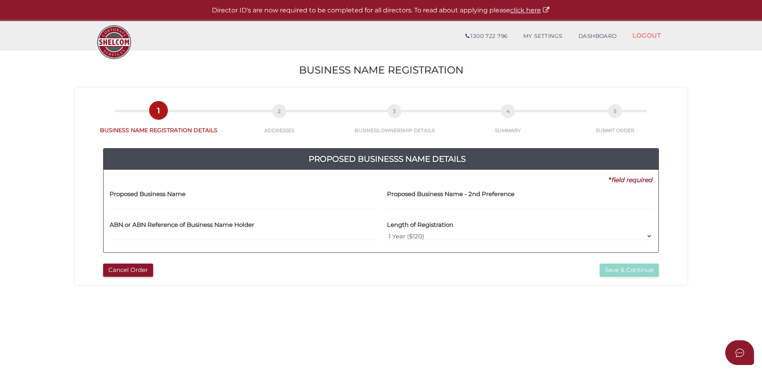  Describe the element at coordinates (486, 36) in the screenshot. I see `a: 1300 722 796` at that location.